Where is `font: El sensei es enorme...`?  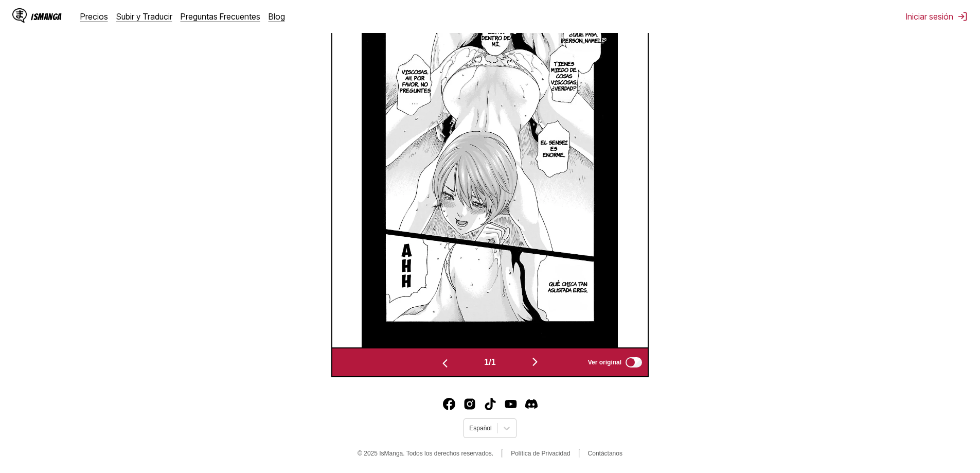 font: El sensei es enorme... is located at coordinates (554, 148).